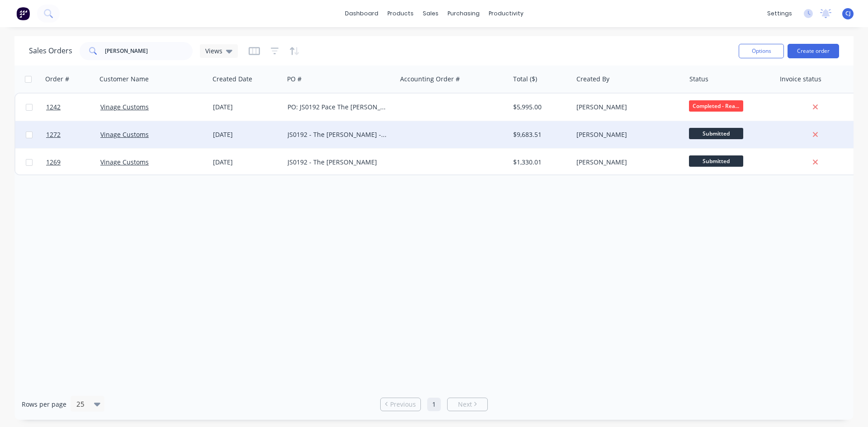  I want to click on span: 1242, so click(54, 107).